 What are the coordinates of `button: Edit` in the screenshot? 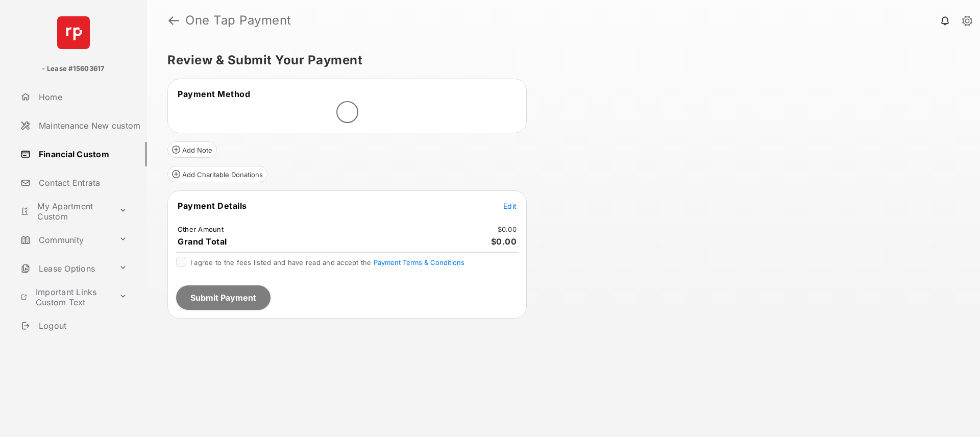 It's located at (510, 206).